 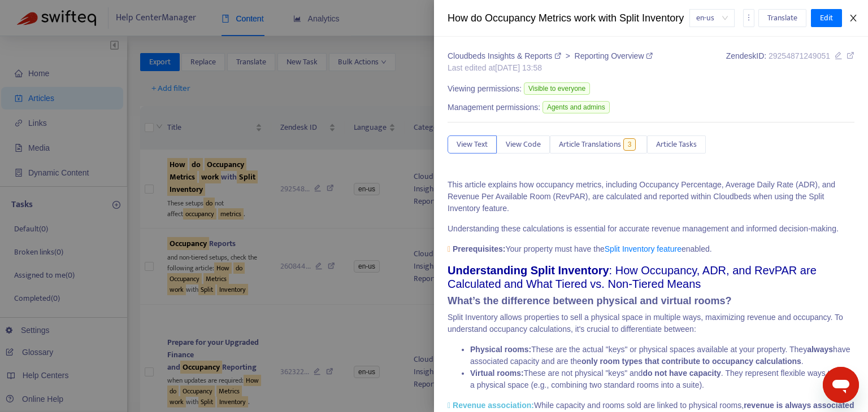 What do you see at coordinates (651, 196) in the screenshot?
I see `p: This article explains how occupancy metrics, including Occupancy Percentage, Average Daily Rate (...` at bounding box center [651, 196].